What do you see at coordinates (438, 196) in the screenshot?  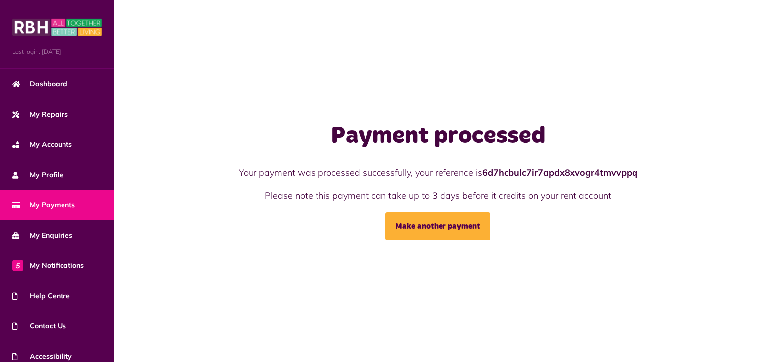 I see `p: Please note this payment can take up to 3 days before it credits on your rent account` at bounding box center [438, 196].